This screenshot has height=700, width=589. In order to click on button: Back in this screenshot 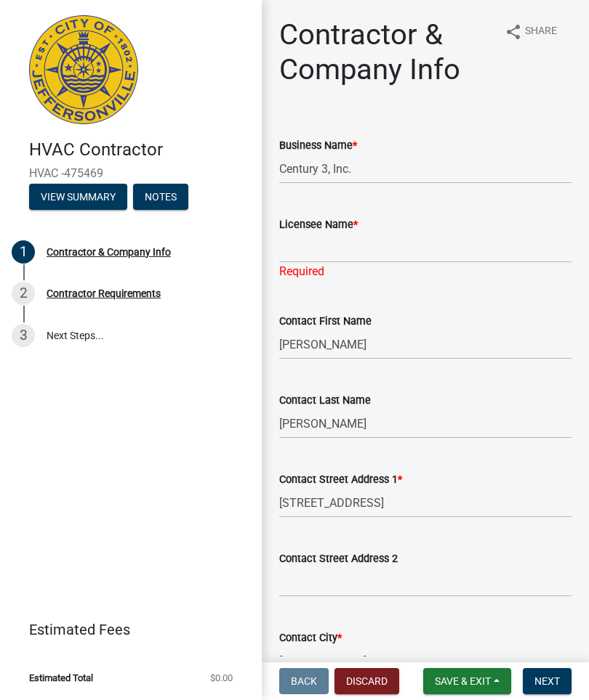, I will do `click(304, 682)`.